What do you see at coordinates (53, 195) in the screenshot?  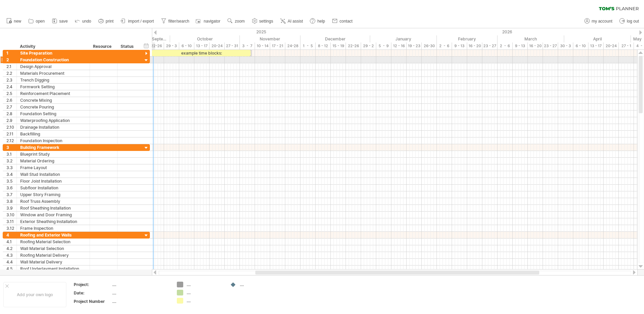 I see `div: Upper Story Framing` at bounding box center [53, 195].